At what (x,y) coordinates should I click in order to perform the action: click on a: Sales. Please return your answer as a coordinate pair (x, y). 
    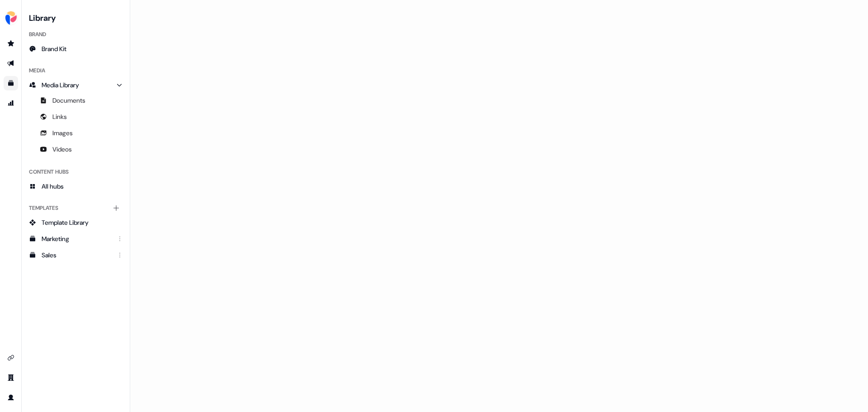
    Looking at the image, I should click on (75, 255).